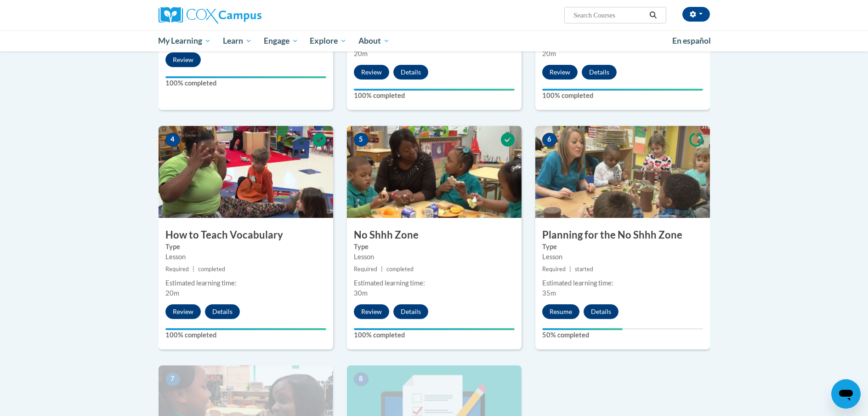 This screenshot has width=868, height=416. Describe the element at coordinates (361, 379) in the screenshot. I see `span: 8` at that location.